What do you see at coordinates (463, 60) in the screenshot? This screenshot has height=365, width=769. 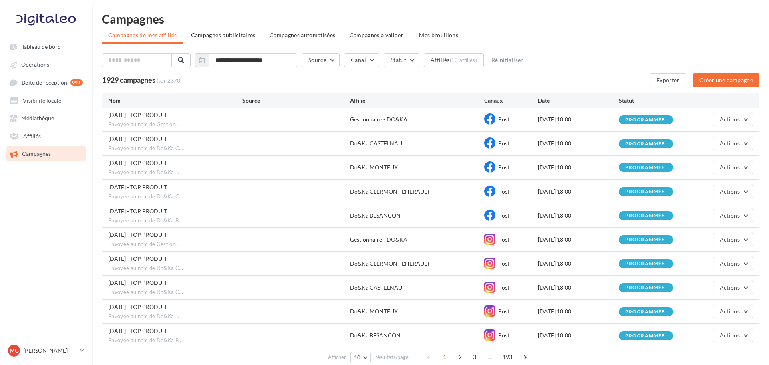 I see `div: (10 affiliés)` at bounding box center [463, 60].